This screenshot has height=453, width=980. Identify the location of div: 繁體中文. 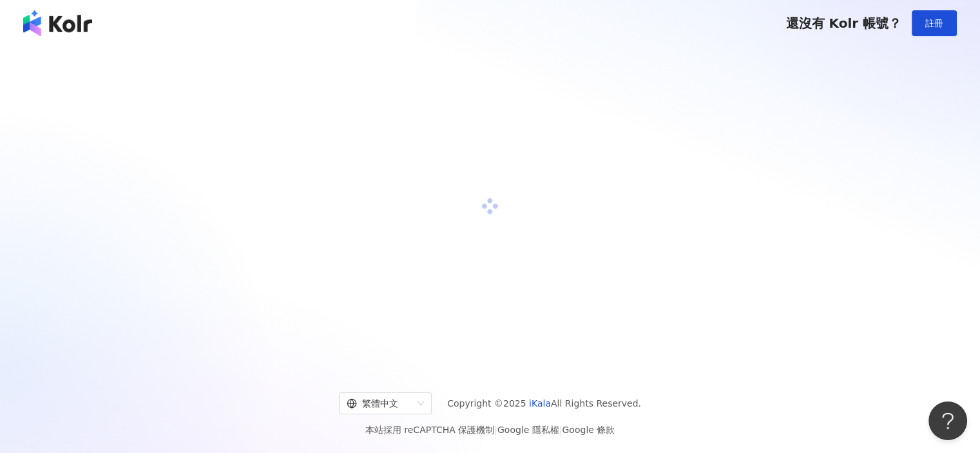
(380, 403).